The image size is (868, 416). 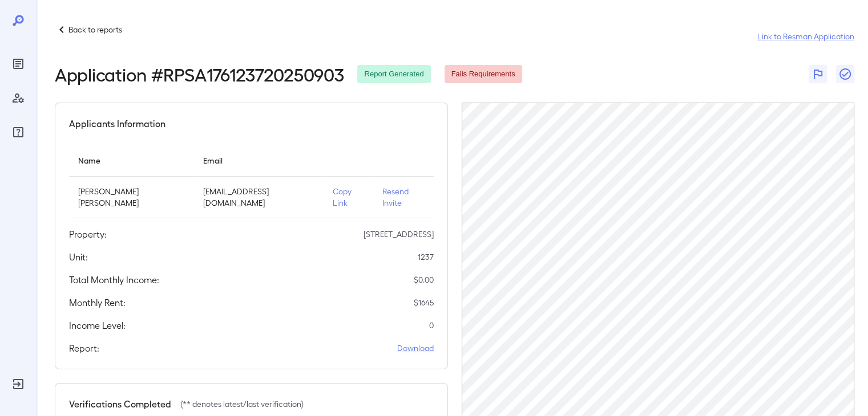 What do you see at coordinates (19, 132) in the screenshot?
I see `div: FAQ` at bounding box center [19, 132].